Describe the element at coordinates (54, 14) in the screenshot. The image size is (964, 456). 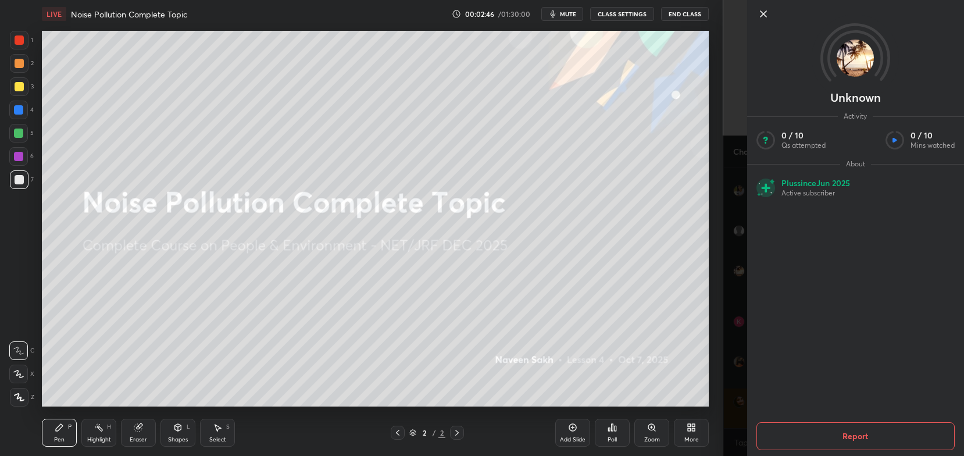
I see `div: LIVE` at that location.